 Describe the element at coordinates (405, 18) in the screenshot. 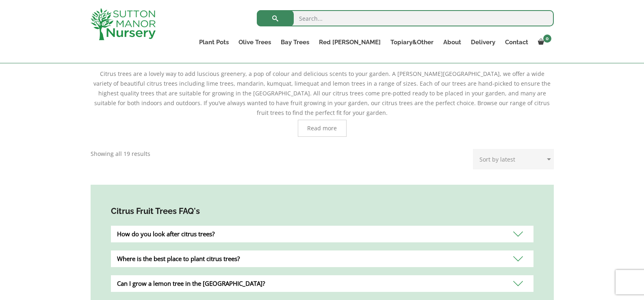

I see `input: Search...` at that location.